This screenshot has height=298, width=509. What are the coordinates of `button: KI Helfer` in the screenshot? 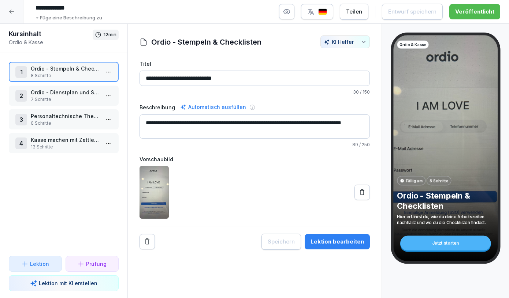 It's located at (345, 42).